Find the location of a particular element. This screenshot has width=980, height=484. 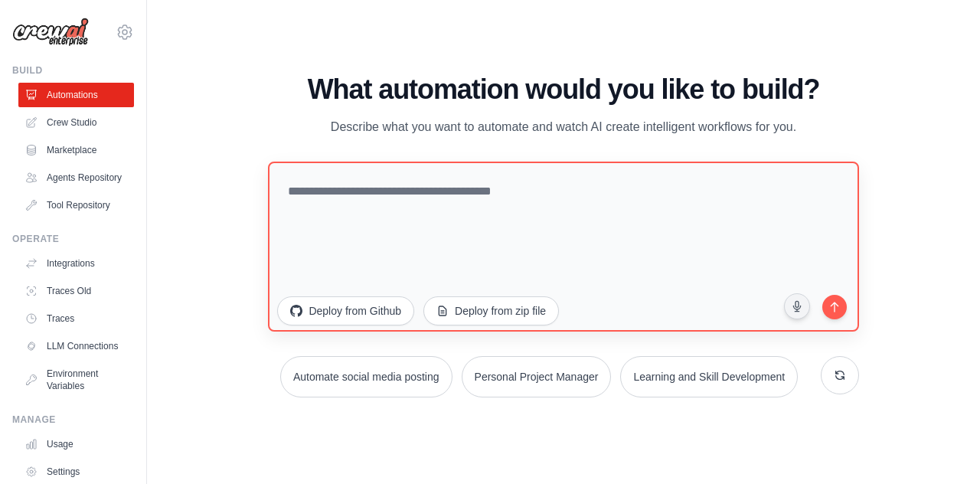

a: Crew Studio is located at coordinates (76, 123).